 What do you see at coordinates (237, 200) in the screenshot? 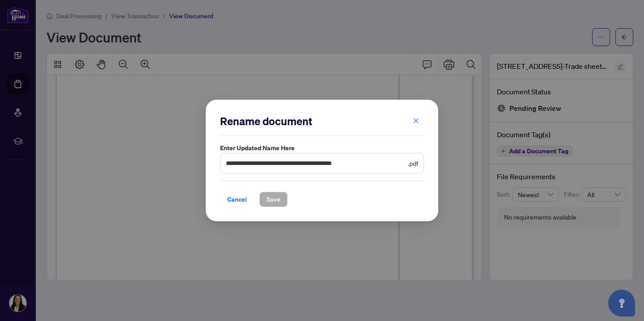
I see `span: Cancel` at bounding box center [237, 200].